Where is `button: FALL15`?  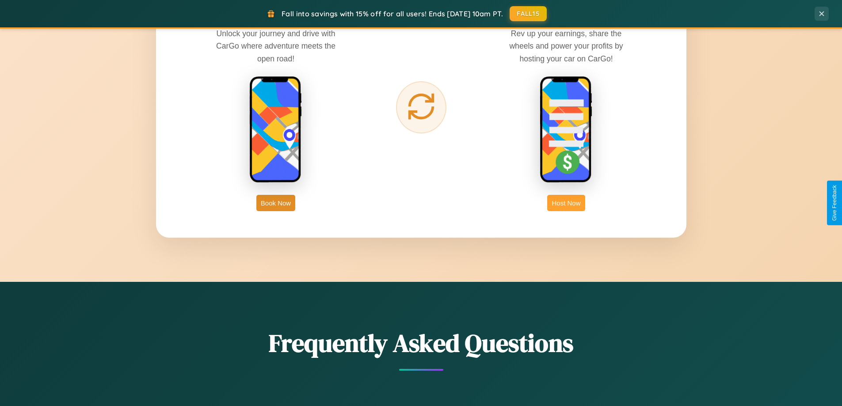 button: FALL15 is located at coordinates (528, 14).